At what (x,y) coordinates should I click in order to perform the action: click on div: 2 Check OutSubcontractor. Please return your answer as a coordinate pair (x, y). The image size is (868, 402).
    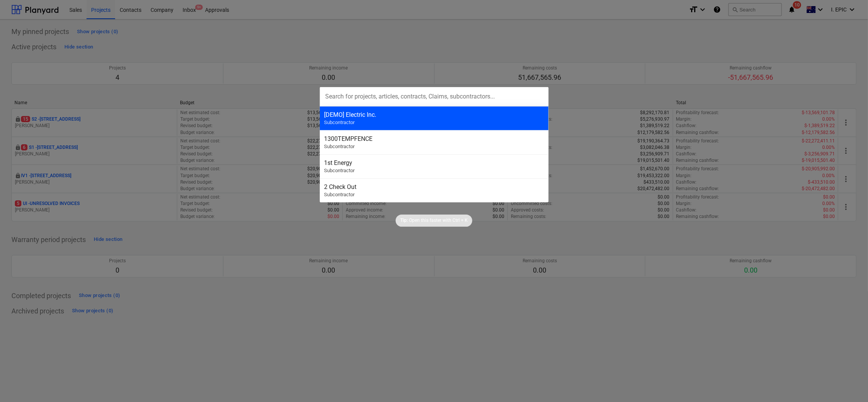
    Looking at the image, I should click on (434, 190).